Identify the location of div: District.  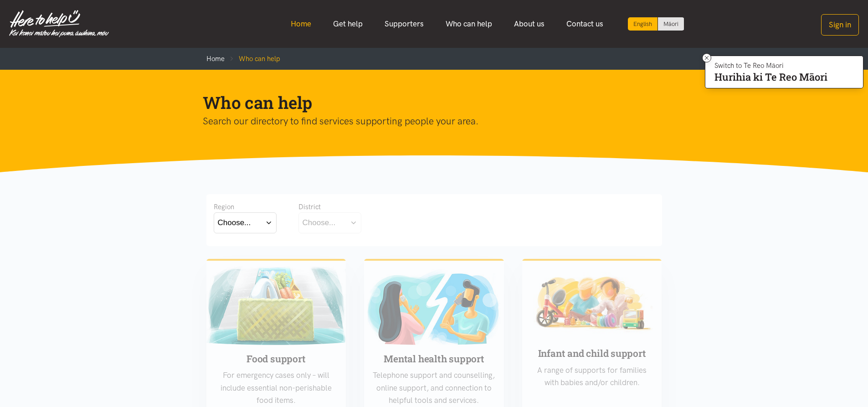
(330, 207).